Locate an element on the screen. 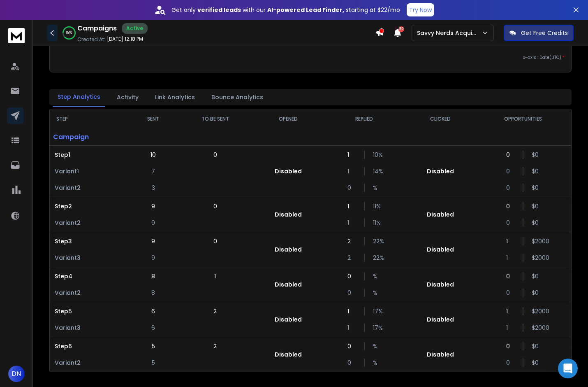  th: CLICKED is located at coordinates (440, 119).